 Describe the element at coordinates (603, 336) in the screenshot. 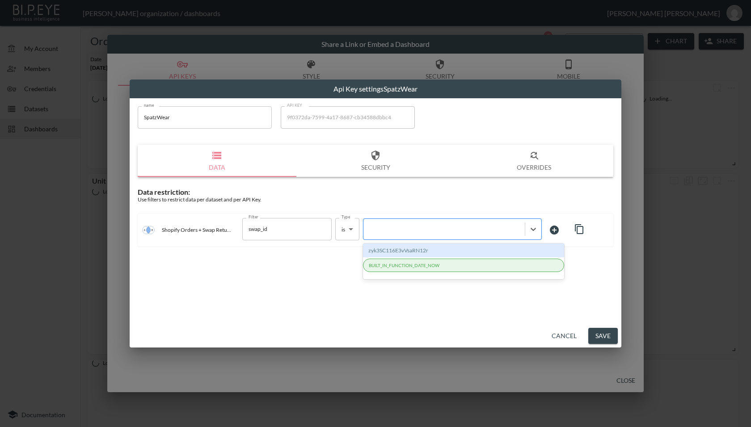

I see `button: Save` at that location.